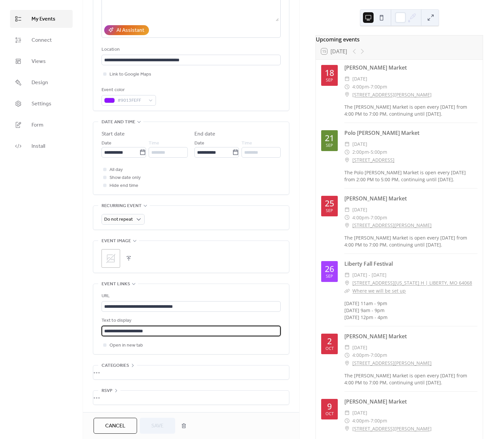 This screenshot has width=499, height=439. I want to click on span: 2:00pm, so click(360, 152).